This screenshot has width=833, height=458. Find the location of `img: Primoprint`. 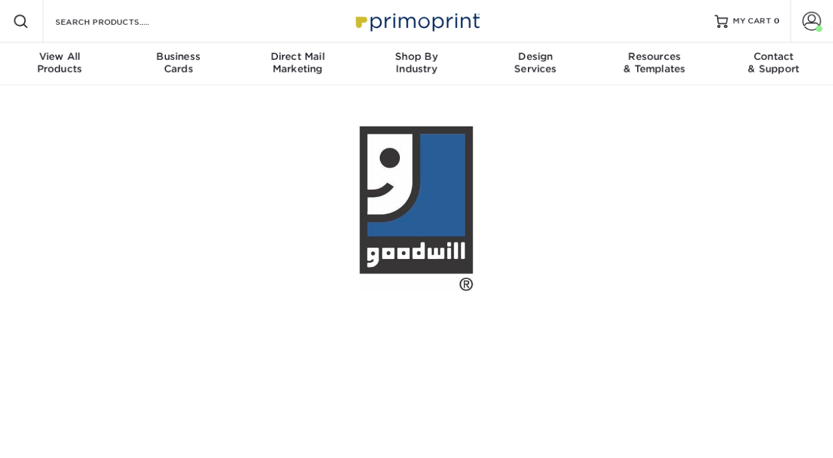

img: Primoprint is located at coordinates (416, 21).